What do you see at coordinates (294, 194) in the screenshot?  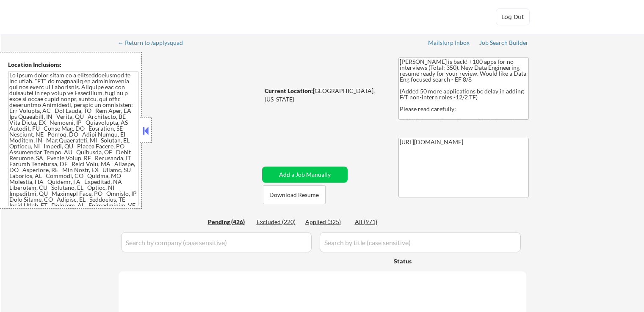 I see `button: Download Resume` at bounding box center [294, 194].